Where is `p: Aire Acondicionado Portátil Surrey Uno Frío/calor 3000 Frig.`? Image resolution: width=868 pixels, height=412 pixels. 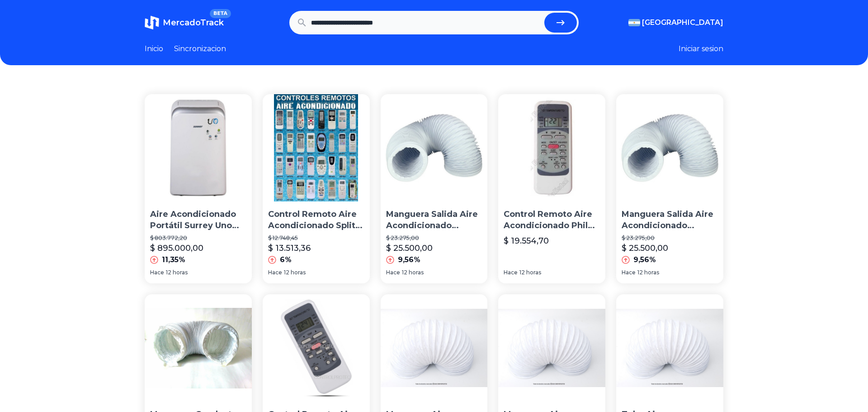 p: Aire Acondicionado Portátil Surrey Uno Frío/calor 3000 Frig. is located at coordinates (198, 220).